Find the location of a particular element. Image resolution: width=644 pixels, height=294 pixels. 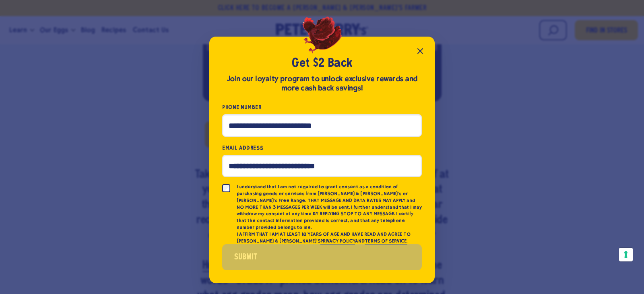

button: Close popup is located at coordinates (420, 51).